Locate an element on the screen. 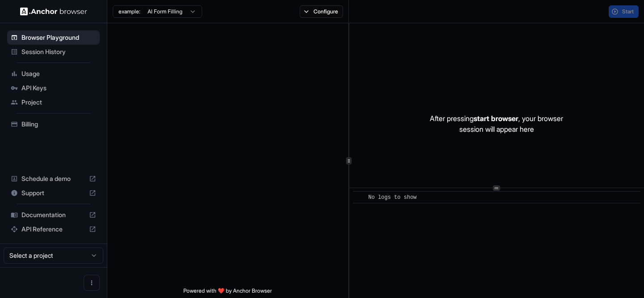 This screenshot has height=298, width=644. span: start browser is located at coordinates (496, 119).